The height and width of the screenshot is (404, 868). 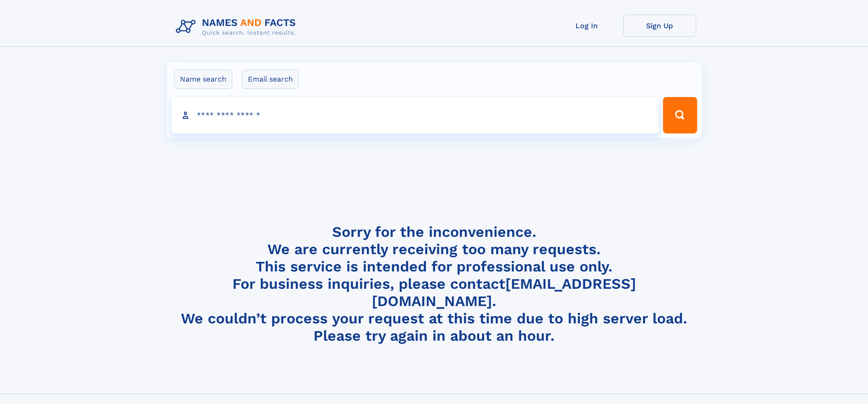 What do you see at coordinates (238, 27) in the screenshot?
I see `img: Logo Names and Facts` at bounding box center [238, 27].